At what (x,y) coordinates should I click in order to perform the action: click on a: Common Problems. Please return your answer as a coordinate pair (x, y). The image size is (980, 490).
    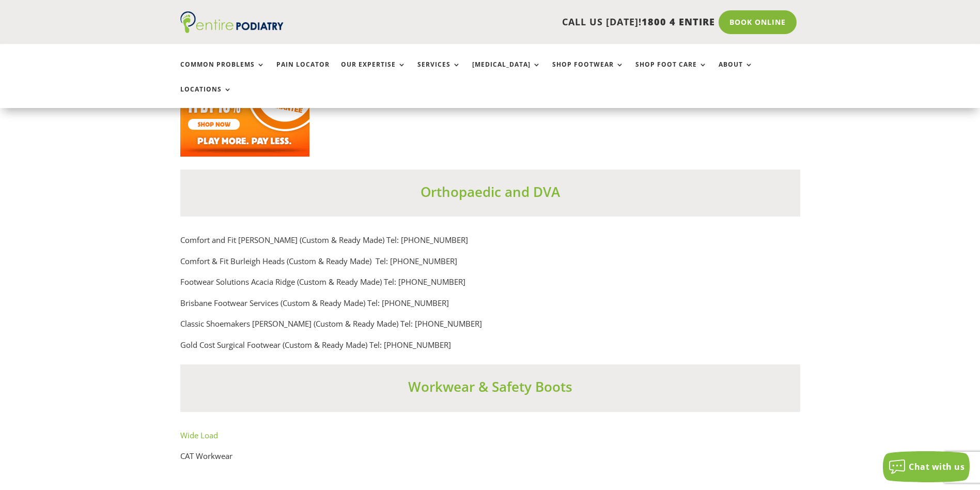
    Looking at the image, I should click on (223, 71).